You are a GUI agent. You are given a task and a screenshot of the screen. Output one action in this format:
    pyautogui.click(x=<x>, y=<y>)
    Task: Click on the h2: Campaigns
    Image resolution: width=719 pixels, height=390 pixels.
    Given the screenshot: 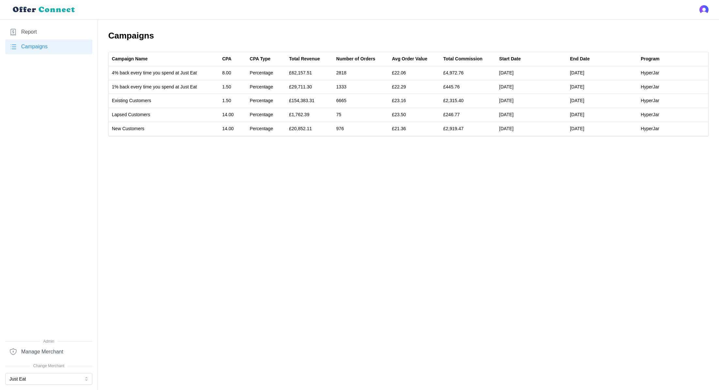 What is the action you would take?
    pyautogui.click(x=408, y=36)
    